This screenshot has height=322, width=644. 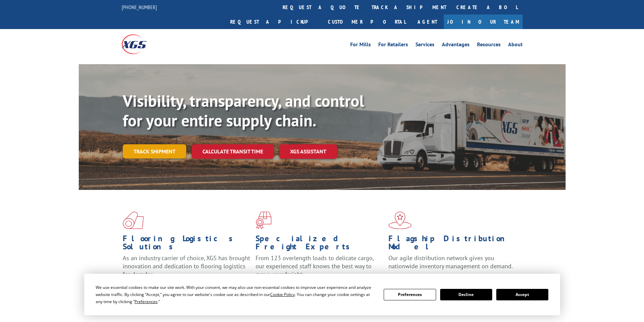 What do you see at coordinates (451, 262) in the screenshot?
I see `span: Our agile distribution network gives you nationwide inventory management on demand.` at bounding box center [451, 262].